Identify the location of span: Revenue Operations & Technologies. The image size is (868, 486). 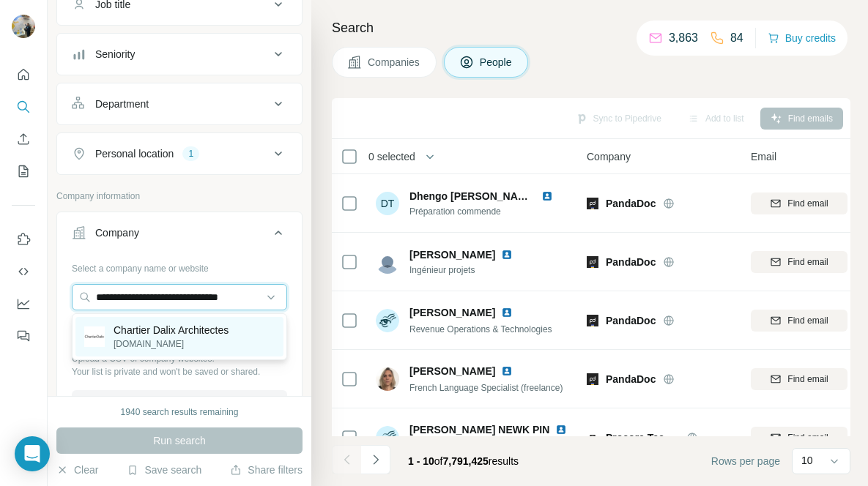
(481, 329).